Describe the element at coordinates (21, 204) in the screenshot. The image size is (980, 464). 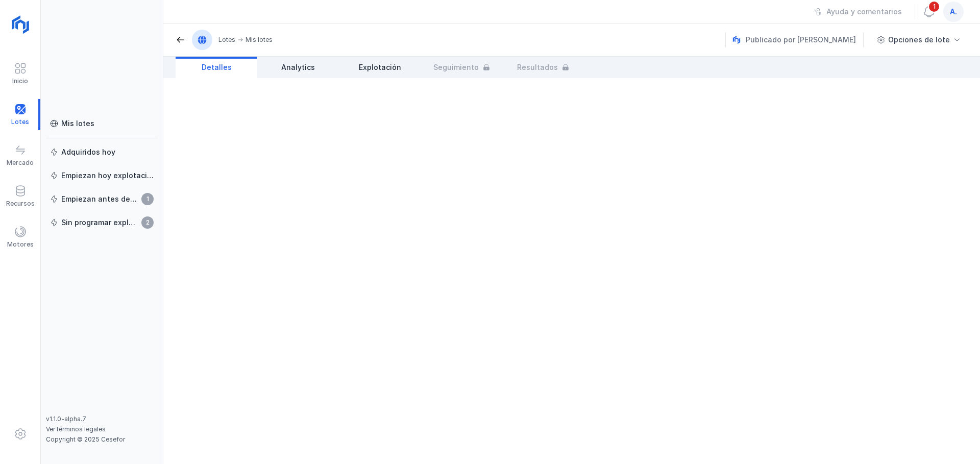
I see `div: Recursos` at that location.